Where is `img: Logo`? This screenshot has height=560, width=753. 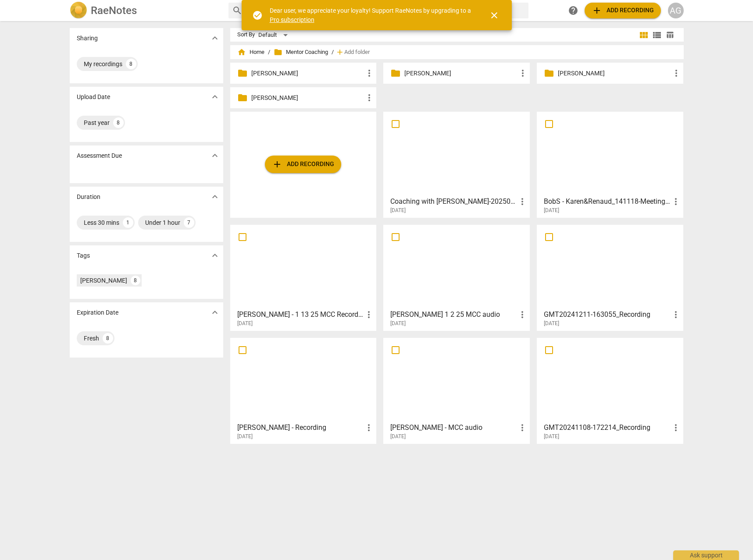
img: Logo is located at coordinates (78, 11).